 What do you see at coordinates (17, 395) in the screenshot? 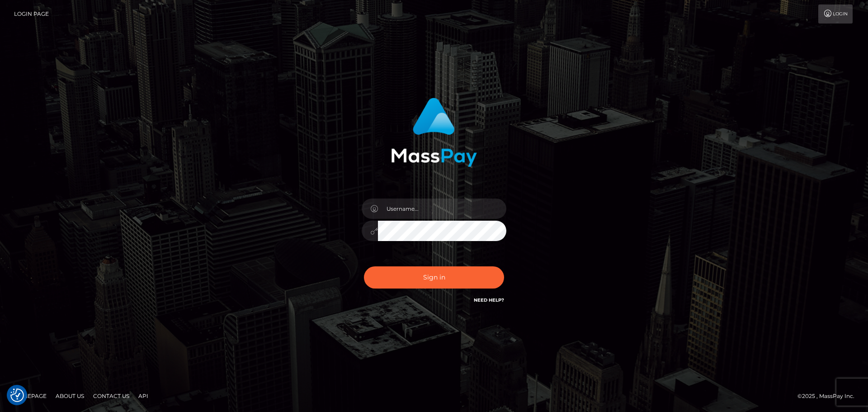
I see `img: Revisit consent button` at bounding box center [17, 395].